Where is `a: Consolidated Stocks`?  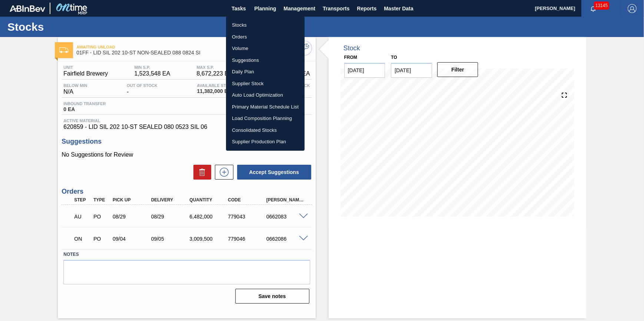
a: Consolidated Stocks is located at coordinates (265, 130).